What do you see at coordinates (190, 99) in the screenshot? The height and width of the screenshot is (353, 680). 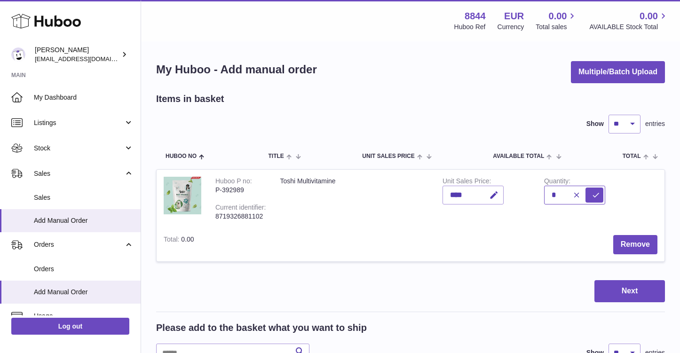 I see `h2: Items in basket` at bounding box center [190, 99].